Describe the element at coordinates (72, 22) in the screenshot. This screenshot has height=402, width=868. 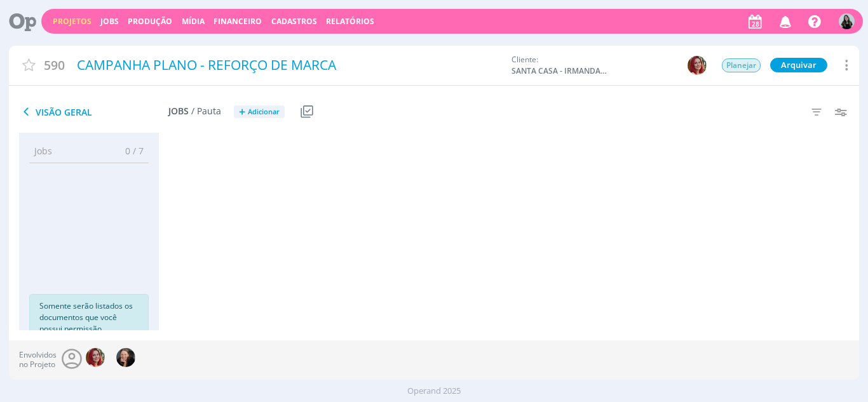
I see `button: Projetos` at that location.